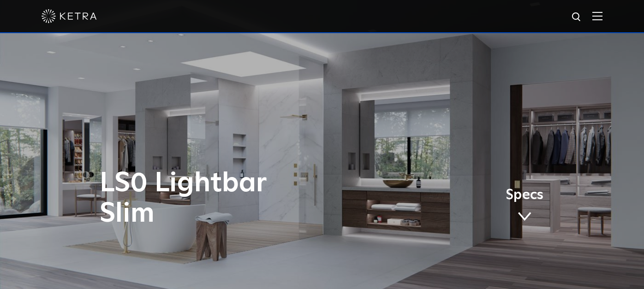 This screenshot has width=644, height=289. Describe the element at coordinates (69, 16) in the screenshot. I see `img: ketra-logo-2019-white` at that location.